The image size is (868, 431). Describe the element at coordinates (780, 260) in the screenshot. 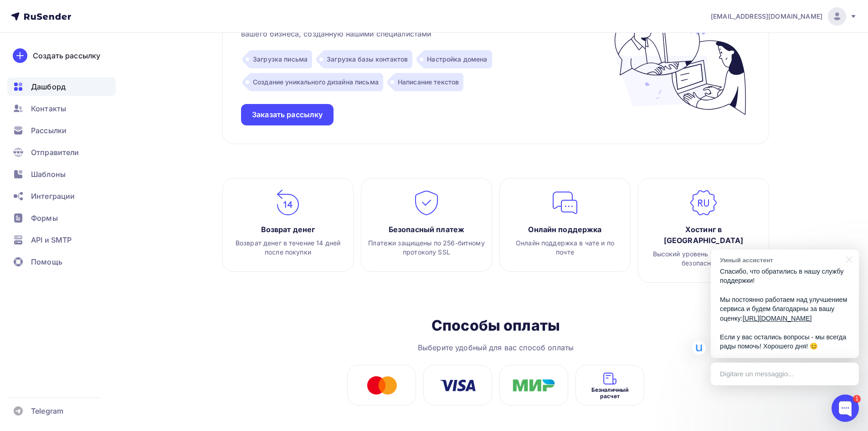

I see `div: Умный ассистент` at that location.